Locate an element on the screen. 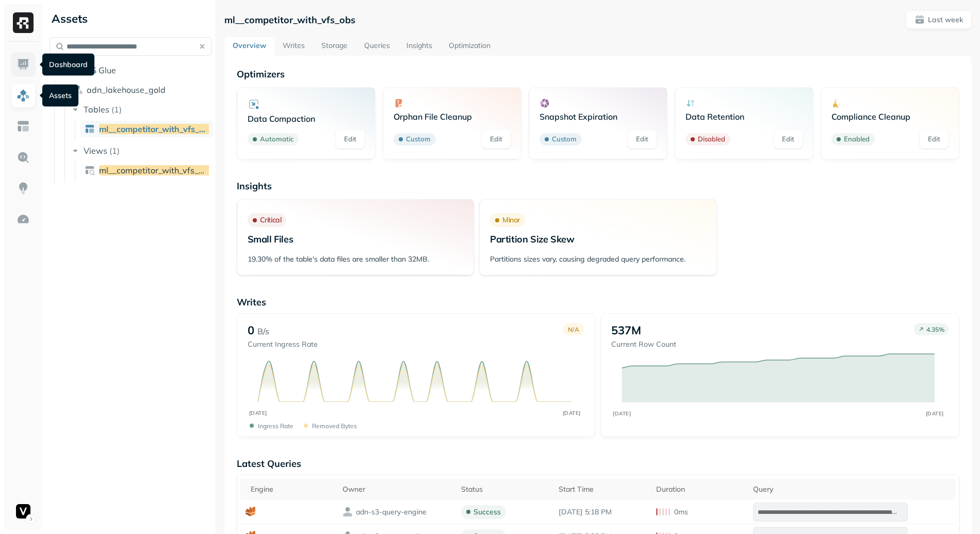 This screenshot has height=534, width=980. a: Writes is located at coordinates (294, 46).